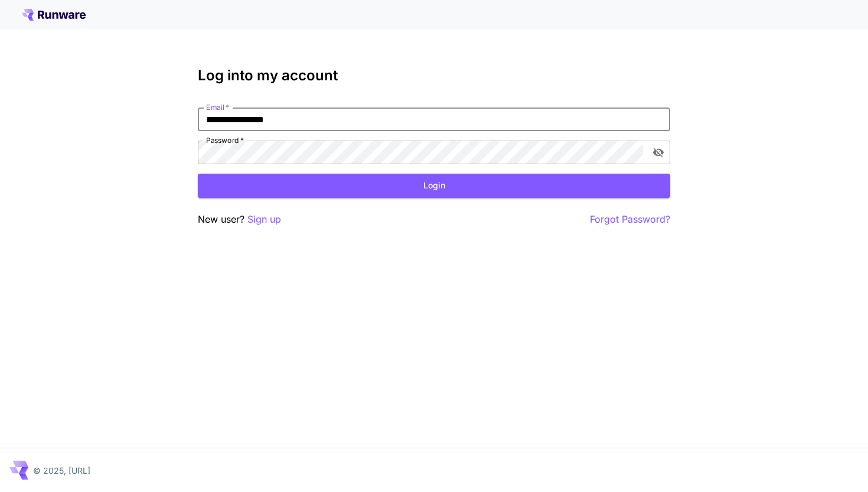 Image resolution: width=868 pixels, height=492 pixels. What do you see at coordinates (434, 75) in the screenshot?
I see `h3: Log into my account` at bounding box center [434, 75].